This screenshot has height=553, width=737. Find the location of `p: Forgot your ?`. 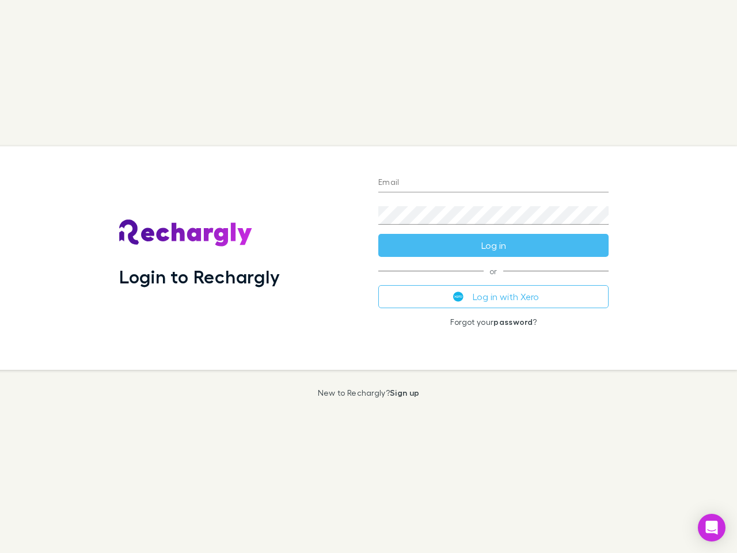

p: Forgot your ? is located at coordinates (493, 322).